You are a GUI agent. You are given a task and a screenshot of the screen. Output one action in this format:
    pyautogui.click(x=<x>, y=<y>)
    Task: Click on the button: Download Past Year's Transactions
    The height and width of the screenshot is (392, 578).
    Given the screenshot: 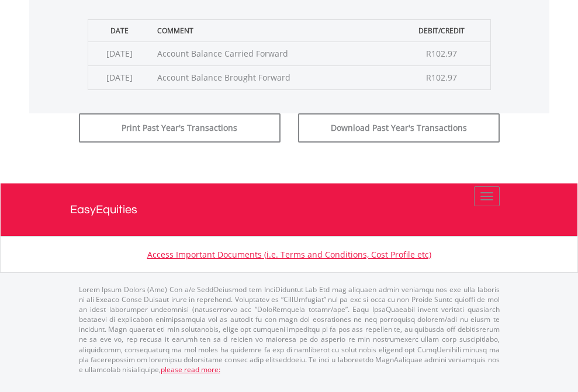 What is the action you would take?
    pyautogui.click(x=398, y=128)
    